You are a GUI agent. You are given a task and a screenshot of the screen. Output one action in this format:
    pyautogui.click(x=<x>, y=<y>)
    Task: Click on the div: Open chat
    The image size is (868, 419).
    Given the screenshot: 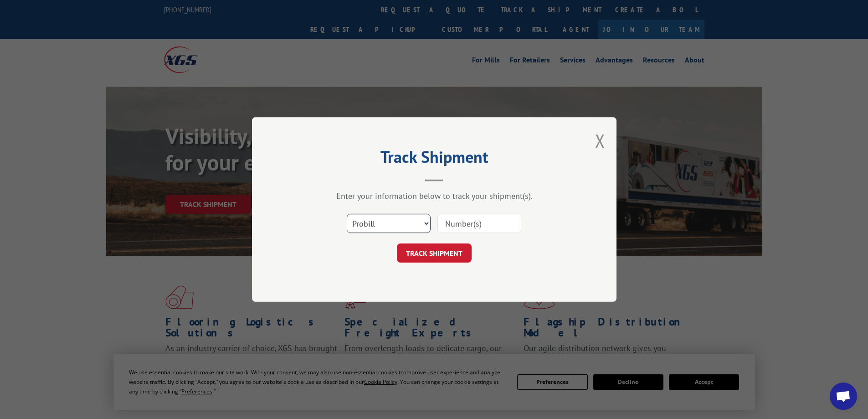 What is the action you would take?
    pyautogui.click(x=844, y=396)
    